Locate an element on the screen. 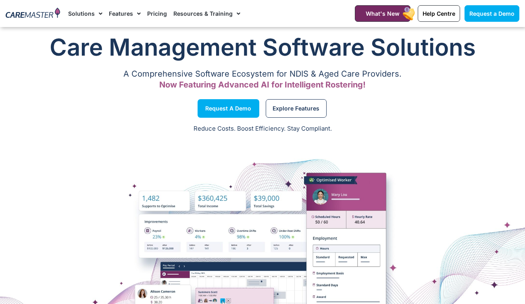 The height and width of the screenshot is (304, 525). a: Explore Features is located at coordinates (296, 108).